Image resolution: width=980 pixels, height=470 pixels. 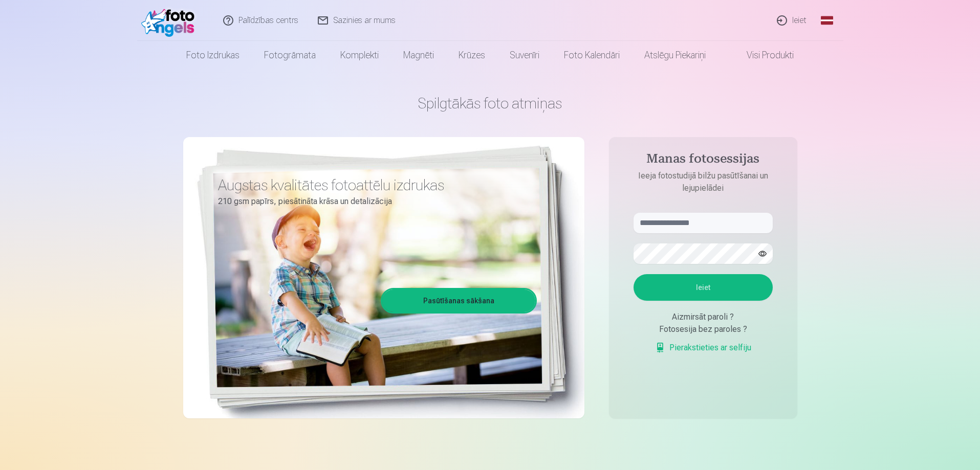 What do you see at coordinates (458, 301) in the screenshot?
I see `a: Pasūtīšanas sākšana` at bounding box center [458, 301].